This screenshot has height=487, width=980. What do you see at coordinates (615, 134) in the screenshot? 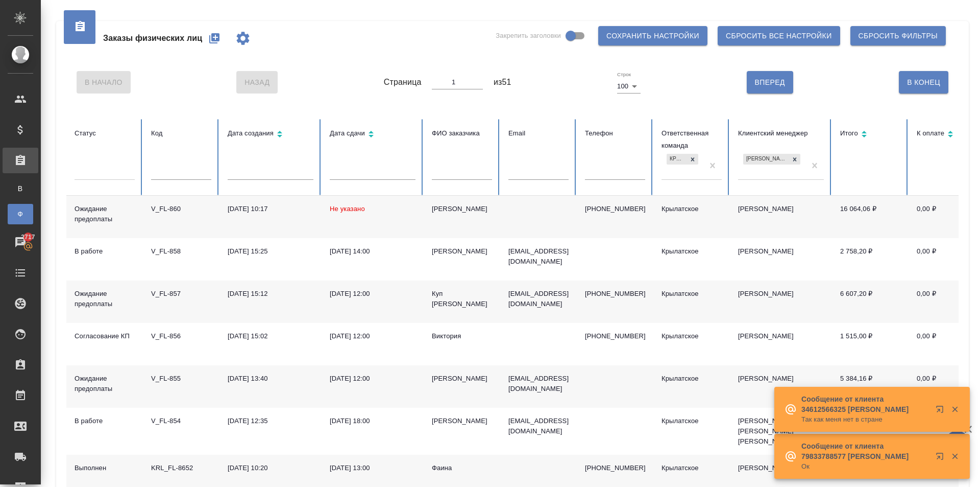
I see `div: Телефон` at bounding box center [615, 134].